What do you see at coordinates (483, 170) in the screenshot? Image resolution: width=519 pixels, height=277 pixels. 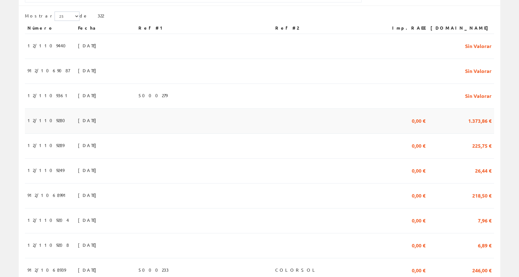 I see `span: 26,44 €` at bounding box center [483, 170].